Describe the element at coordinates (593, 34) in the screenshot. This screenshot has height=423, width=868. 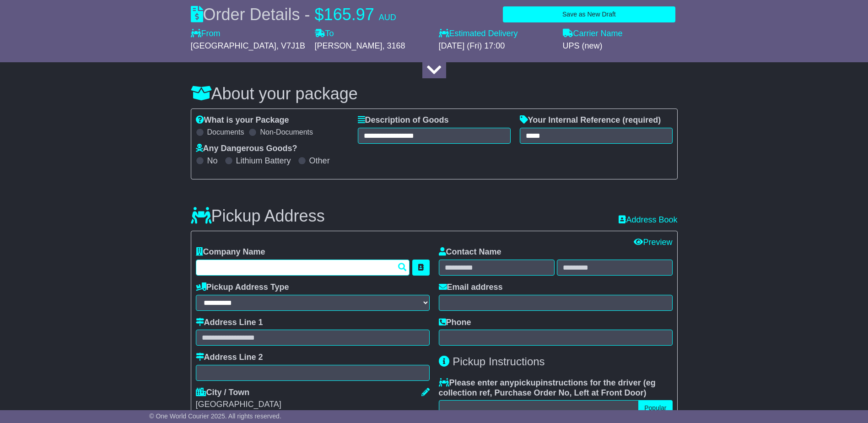
I see `label: Carrier Name` at that location.